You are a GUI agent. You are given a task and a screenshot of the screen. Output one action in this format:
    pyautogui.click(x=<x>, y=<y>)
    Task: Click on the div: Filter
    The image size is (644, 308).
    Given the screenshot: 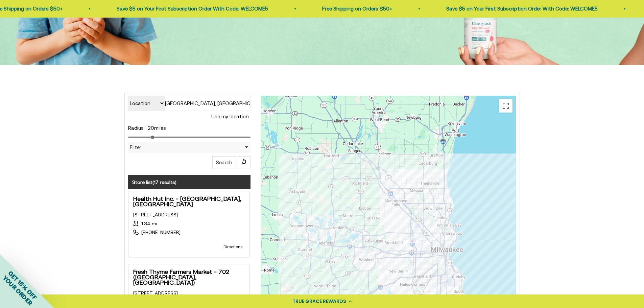 What is the action you would take?
    pyautogui.click(x=189, y=147)
    